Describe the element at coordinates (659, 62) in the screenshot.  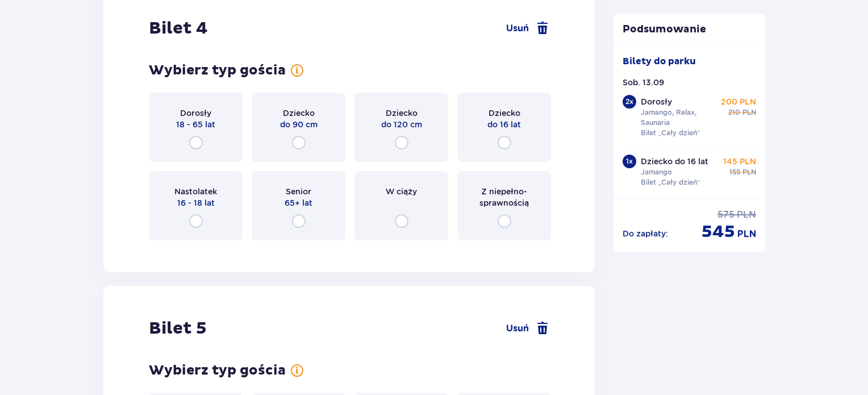
I see `p: Bilety do parku` at that location.